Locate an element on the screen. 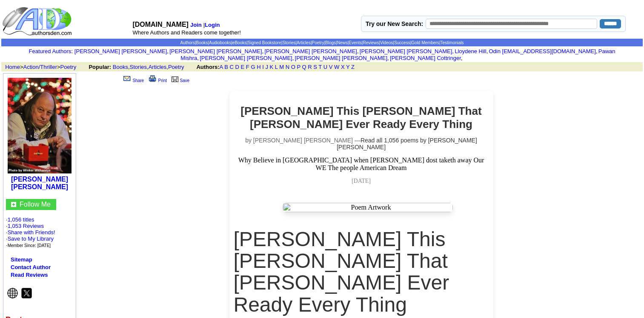 Image resolution: width=644 pixels, height=318 pixels. a: Videos is located at coordinates (387, 43).